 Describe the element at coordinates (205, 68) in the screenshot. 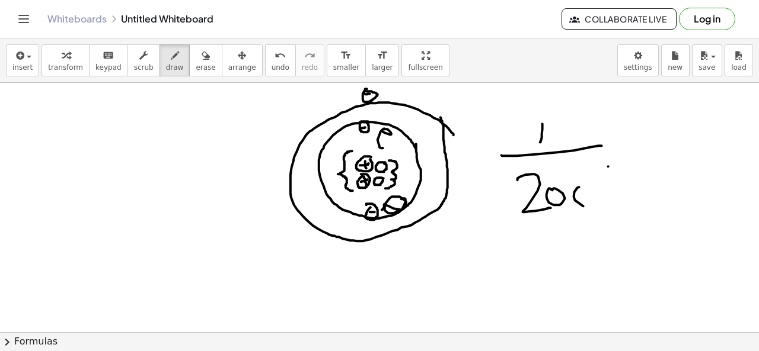

I see `span: erase` at that location.